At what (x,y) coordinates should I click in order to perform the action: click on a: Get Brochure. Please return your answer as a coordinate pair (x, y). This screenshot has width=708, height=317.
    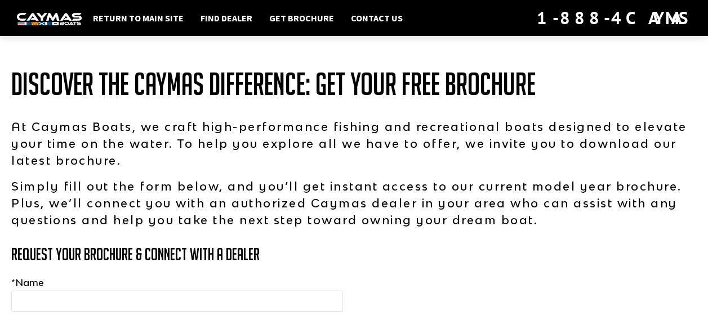
    Looking at the image, I should click on (301, 18).